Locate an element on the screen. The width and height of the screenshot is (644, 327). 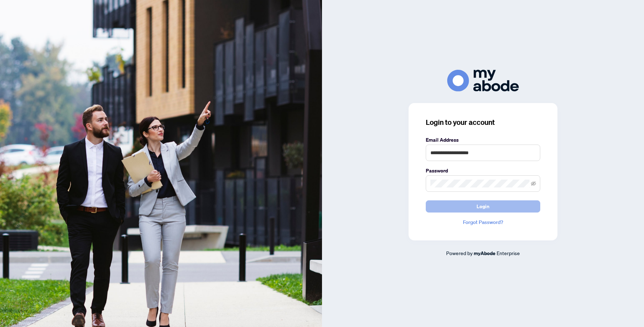
img: ma-logo is located at coordinates (483, 81).